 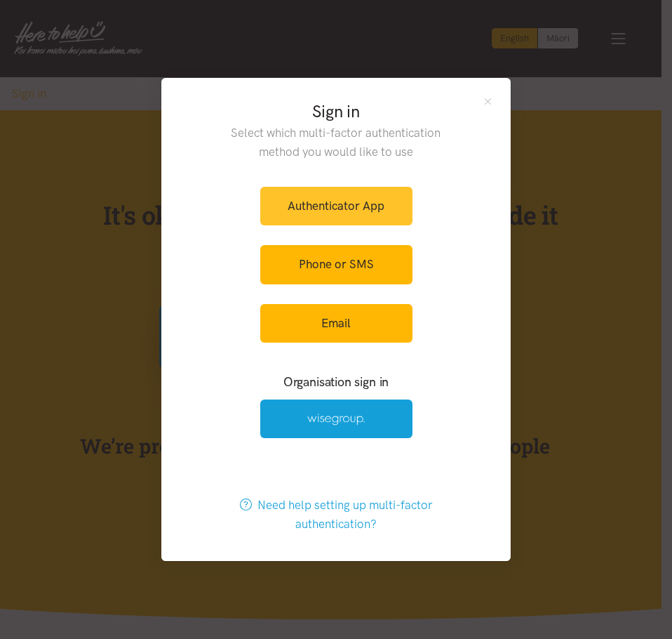 What do you see at coordinates (336, 419) in the screenshot?
I see `img: Wise Group` at bounding box center [336, 419].